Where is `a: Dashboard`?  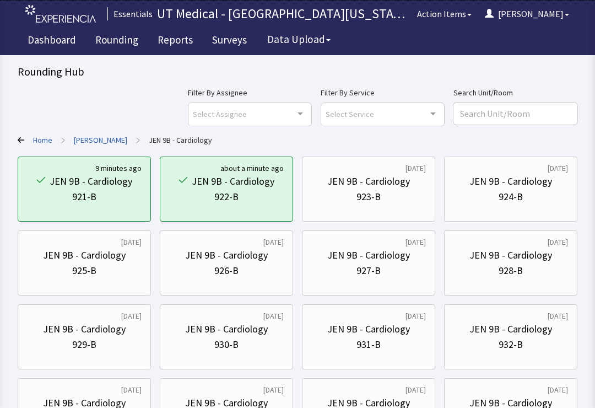 a: Dashboard is located at coordinates (52, 41).